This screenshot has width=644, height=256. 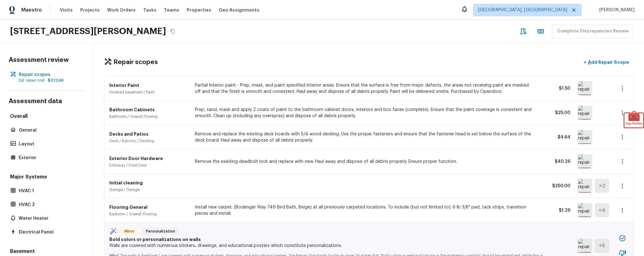 I want to click on p: Prep, sand, mask and apply 2 coats of paint to the bathroom cabinet doors, interiors and box face..., so click(x=364, y=113).